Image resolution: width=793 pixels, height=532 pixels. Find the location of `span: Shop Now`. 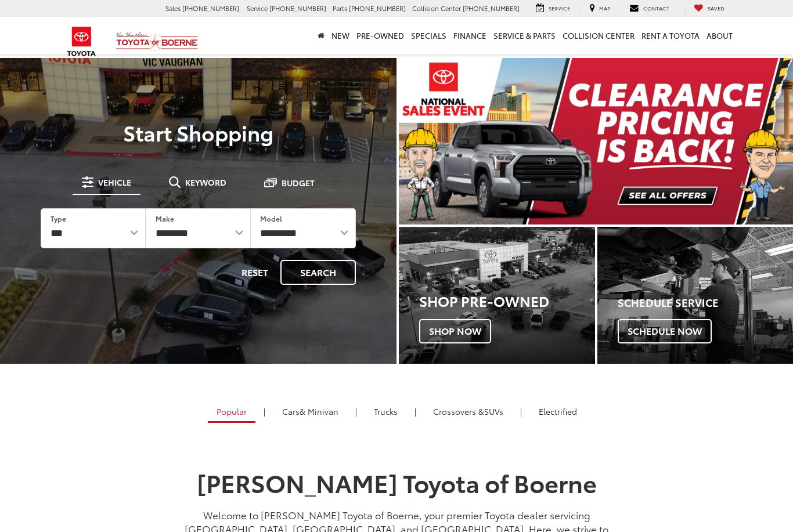

span: Shop Now is located at coordinates (455, 331).